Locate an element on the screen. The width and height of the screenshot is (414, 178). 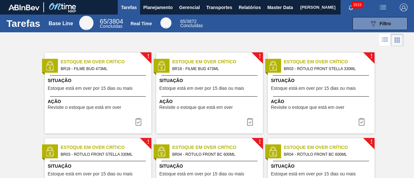
div: Visão em Lista is located at coordinates (385, 40).